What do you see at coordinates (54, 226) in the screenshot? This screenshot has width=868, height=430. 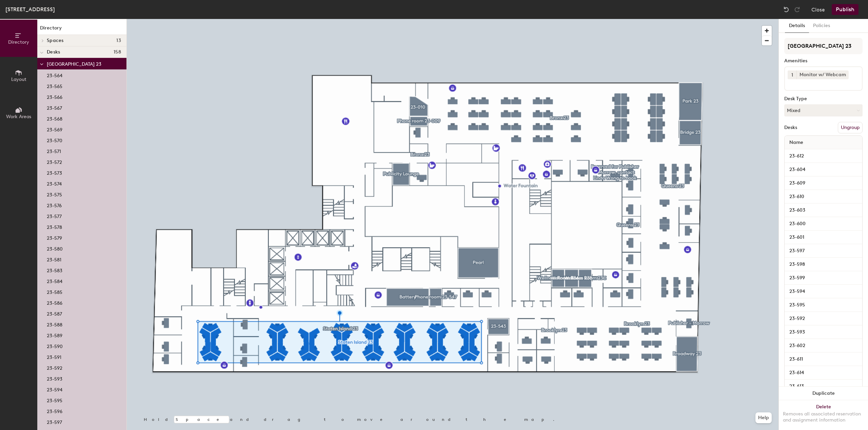 I see `p: 23-578` at bounding box center [54, 226].